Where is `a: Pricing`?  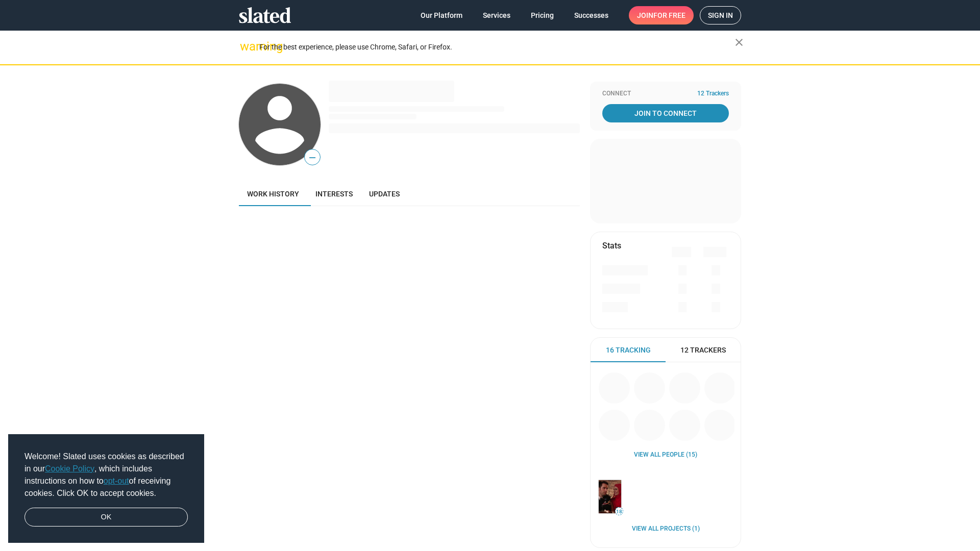 a: Pricing is located at coordinates (542, 16).